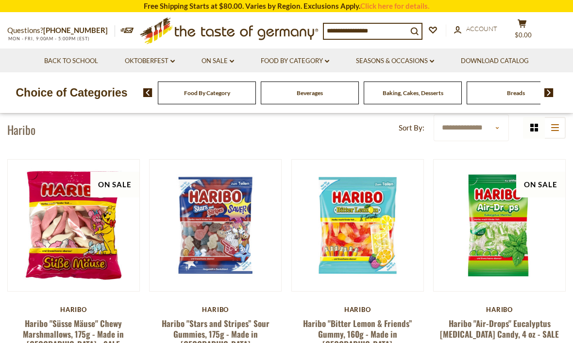 This screenshot has height=343, width=573. I want to click on a: Breads, so click(516, 93).